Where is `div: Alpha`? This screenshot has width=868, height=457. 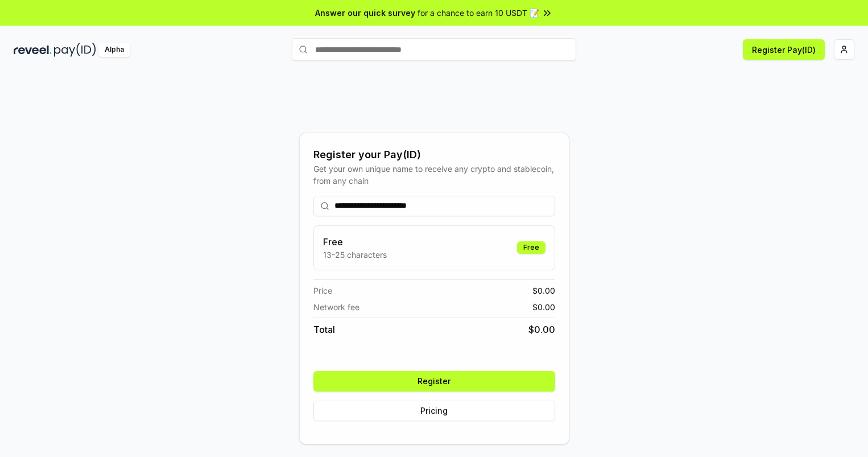
div: Alpha is located at coordinates (115, 50).